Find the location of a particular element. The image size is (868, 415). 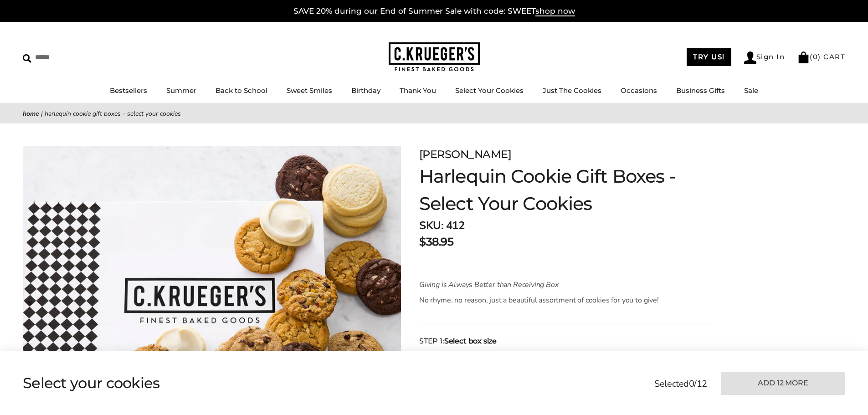

img: C.KRUEGER'S is located at coordinates (434, 57).